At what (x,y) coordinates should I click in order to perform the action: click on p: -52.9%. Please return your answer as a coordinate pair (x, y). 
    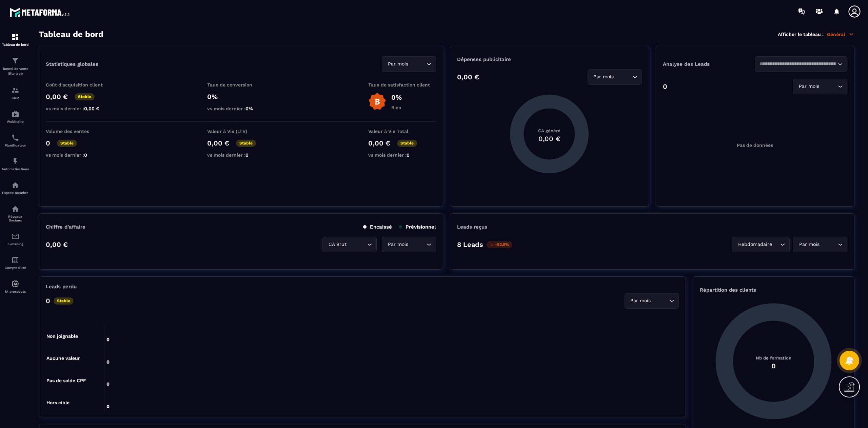
    Looking at the image, I should click on (500, 245).